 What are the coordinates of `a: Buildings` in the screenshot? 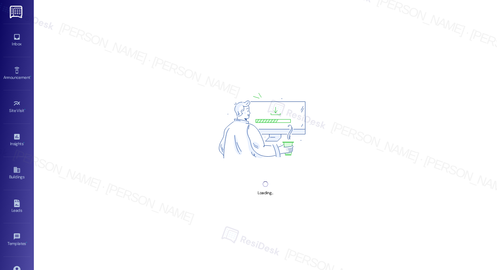 It's located at (17, 173).